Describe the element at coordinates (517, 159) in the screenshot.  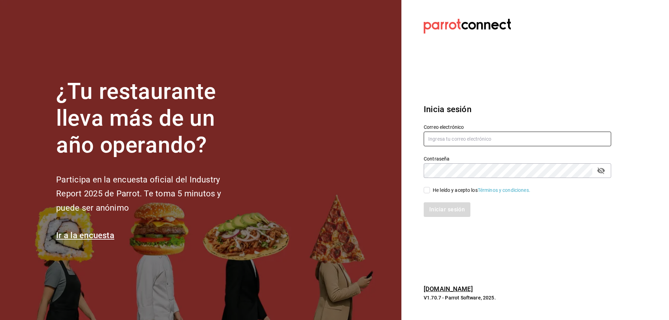
I see `label: Contraseña` at that location.